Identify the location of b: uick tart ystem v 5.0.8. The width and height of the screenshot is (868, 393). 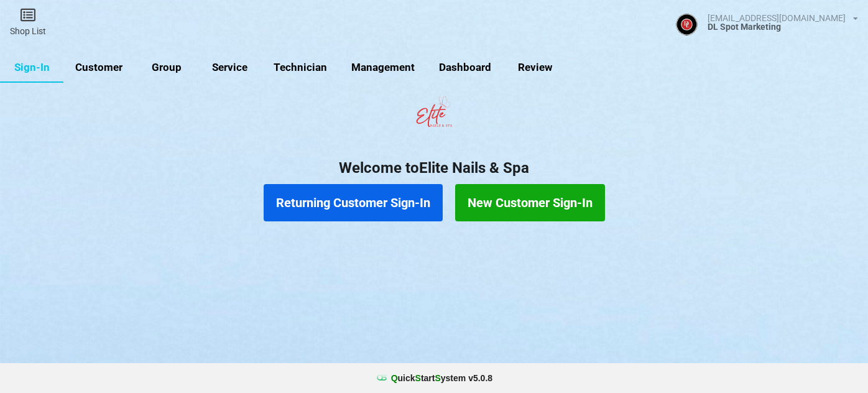
(442, 378).